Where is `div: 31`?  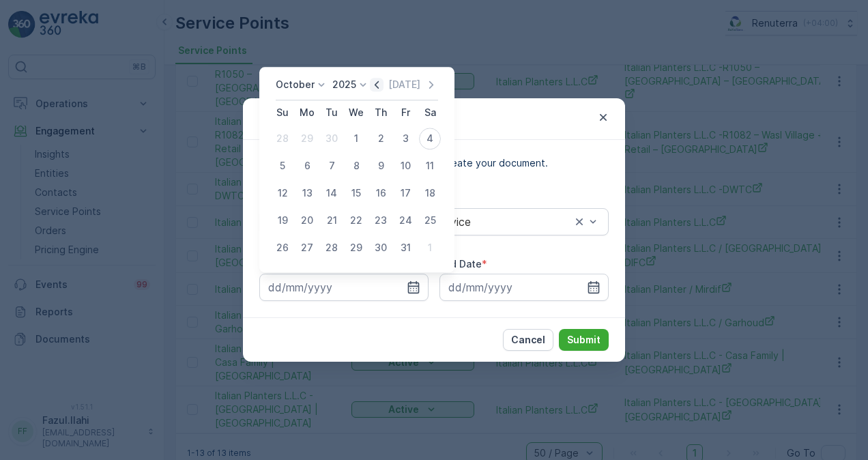 div: 31 is located at coordinates (405, 248).